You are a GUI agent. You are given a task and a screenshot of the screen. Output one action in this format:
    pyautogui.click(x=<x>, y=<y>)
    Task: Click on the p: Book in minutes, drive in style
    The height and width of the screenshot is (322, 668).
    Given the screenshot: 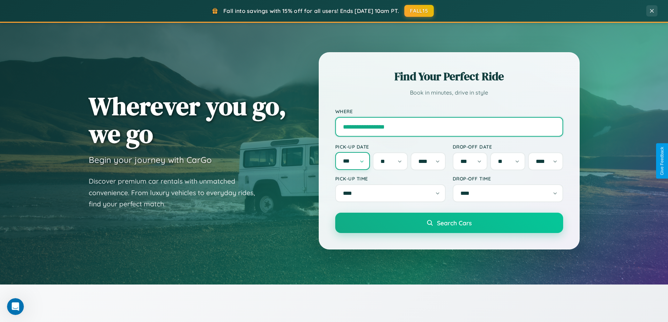 What is the action you would take?
    pyautogui.click(x=449, y=93)
    